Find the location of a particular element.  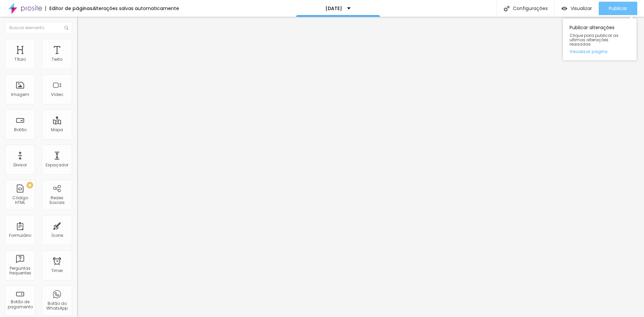

div: Botão do WhatsApp is located at coordinates (57, 305).